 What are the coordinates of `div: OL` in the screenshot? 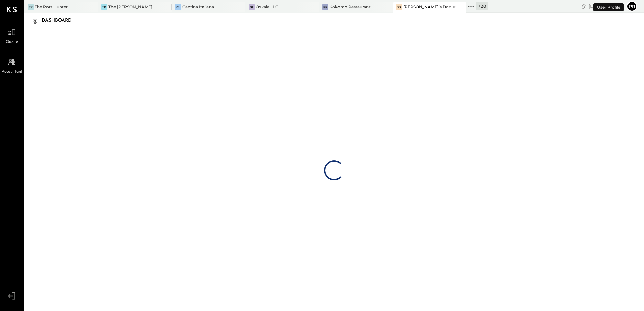 It's located at (252, 7).